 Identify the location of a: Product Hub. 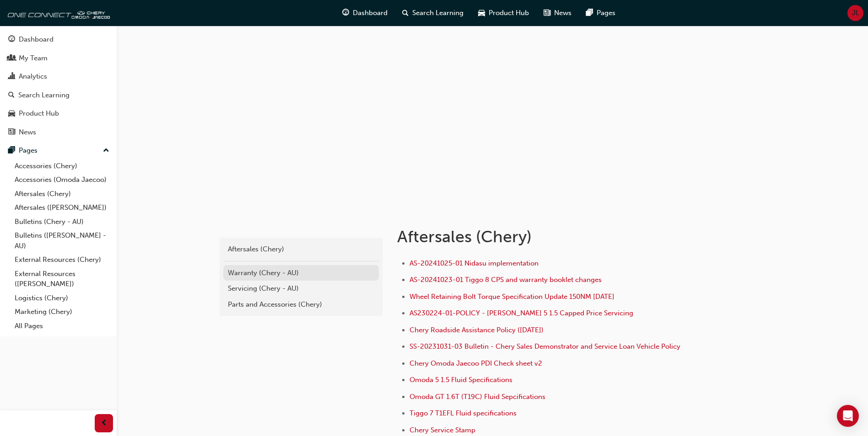
(58, 113).